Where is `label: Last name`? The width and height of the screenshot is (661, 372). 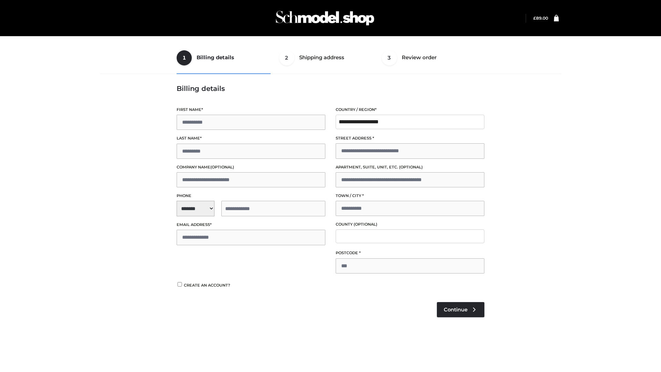
label: Last name is located at coordinates (251, 138).